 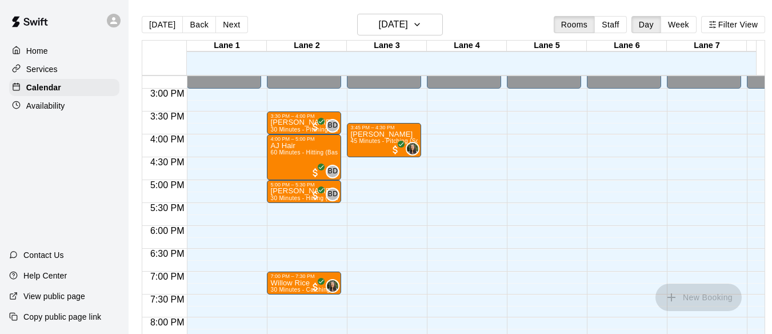 What do you see at coordinates (64, 106) in the screenshot?
I see `div: Availability` at bounding box center [64, 106].